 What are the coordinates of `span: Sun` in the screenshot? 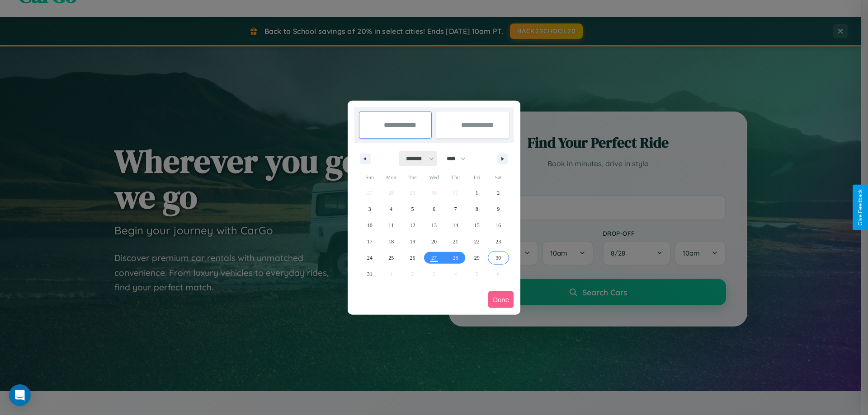 It's located at (369, 178).